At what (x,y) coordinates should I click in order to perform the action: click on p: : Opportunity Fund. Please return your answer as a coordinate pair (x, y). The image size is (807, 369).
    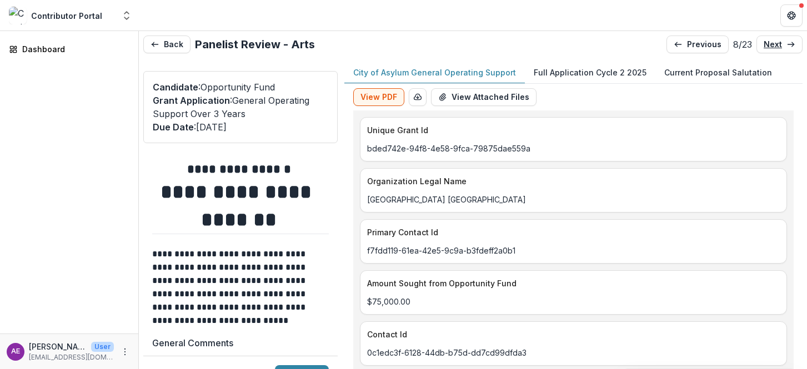
    Looking at the image, I should click on (240, 87).